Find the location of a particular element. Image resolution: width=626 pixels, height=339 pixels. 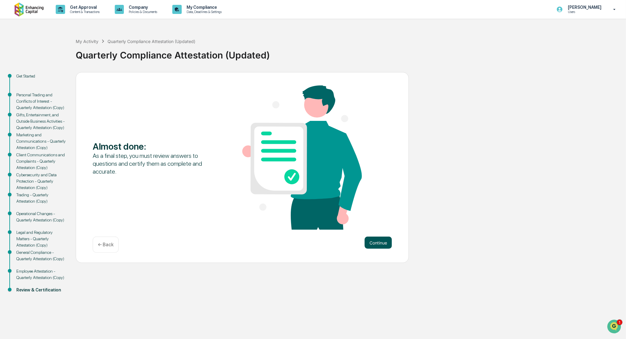

div: As a final step, you must review answers to questions and certify them as complete and accurate. is located at coordinates (152, 164).